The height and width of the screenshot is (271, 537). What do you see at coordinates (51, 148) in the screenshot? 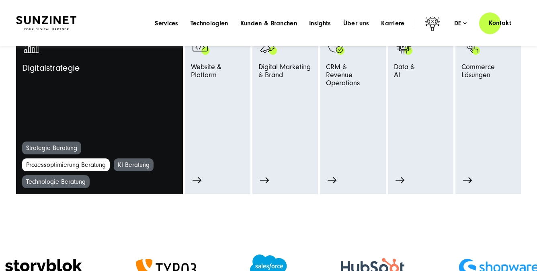
I see `a: Strategie Beratung` at bounding box center [51, 148].